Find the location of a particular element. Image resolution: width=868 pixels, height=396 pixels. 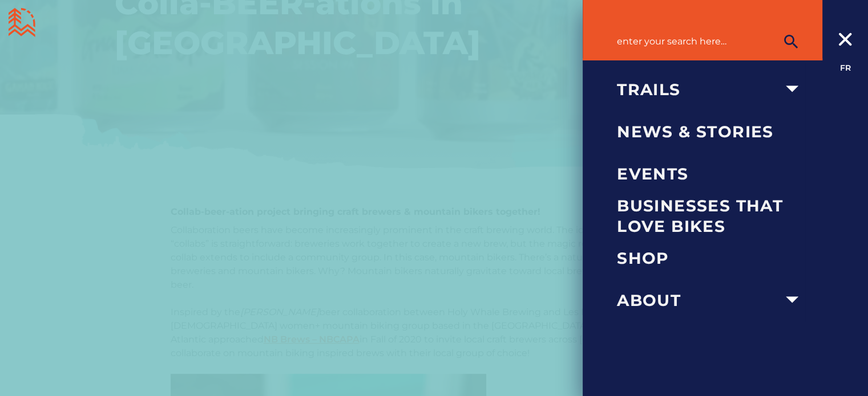

input: Enter your search here… is located at coordinates (711, 41).